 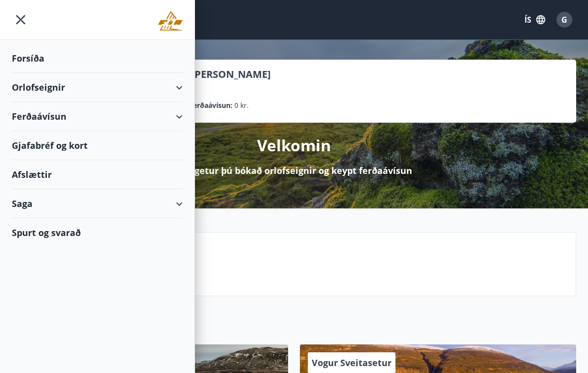 I want to click on div: Afslættir, so click(x=98, y=174).